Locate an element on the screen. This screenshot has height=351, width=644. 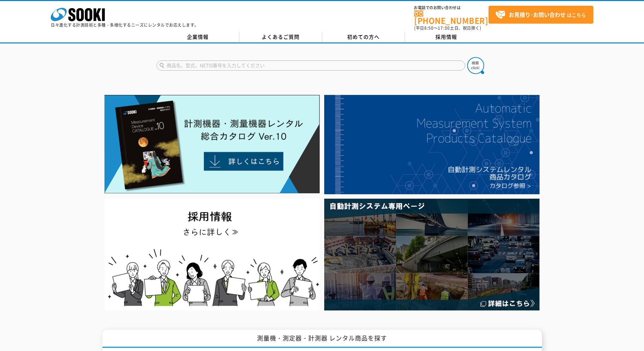
span: お電話でのお問い合わせは is located at coordinates (451, 8).